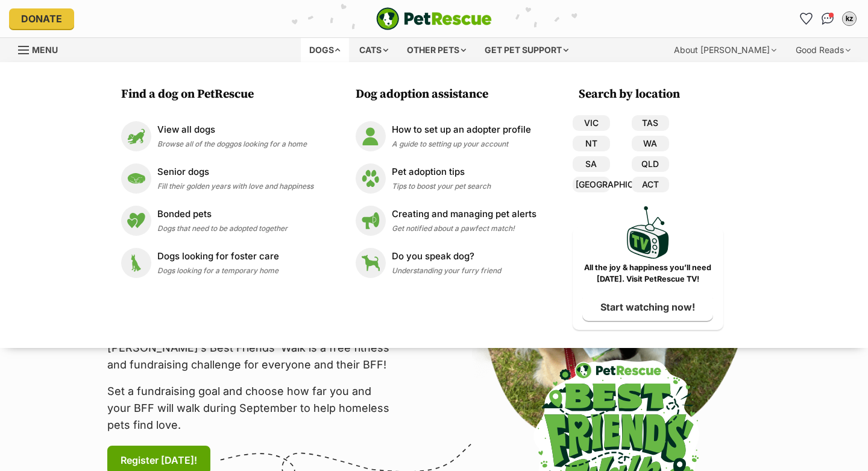 The image size is (868, 471). Describe the element at coordinates (45, 50) in the screenshot. I see `span: Menu` at that location.